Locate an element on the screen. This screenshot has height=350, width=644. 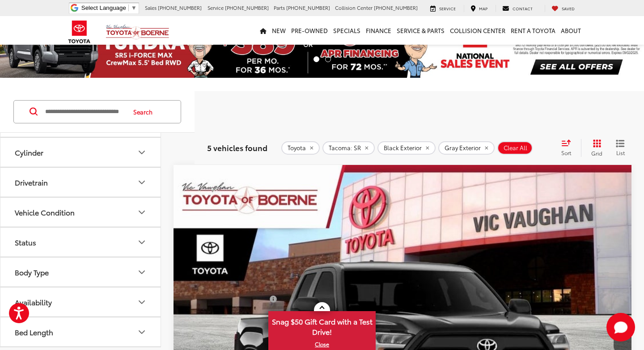
a: Specials is located at coordinates (346, 30).